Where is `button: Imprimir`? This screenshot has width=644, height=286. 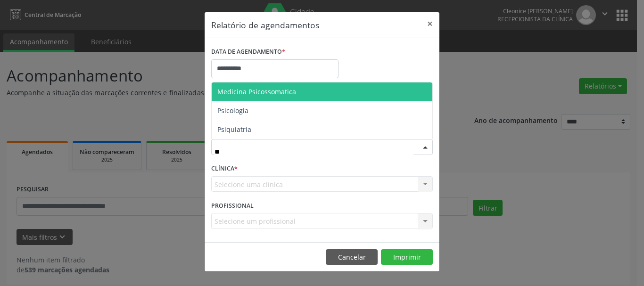
button: Imprimir is located at coordinates (407, 257).